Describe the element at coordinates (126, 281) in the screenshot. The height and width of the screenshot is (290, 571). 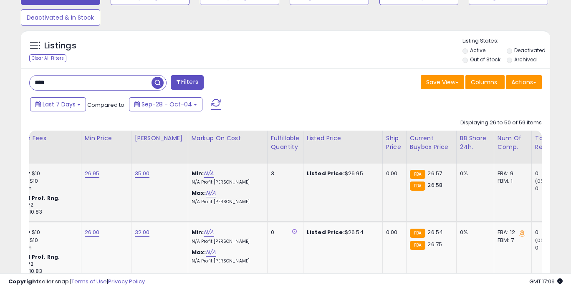
I see `a: Privacy Policy` at that location.